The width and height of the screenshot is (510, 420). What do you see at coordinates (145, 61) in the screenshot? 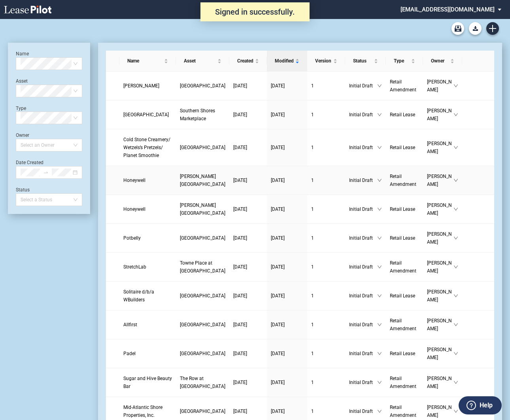
I see `span: Name` at bounding box center [145, 61].